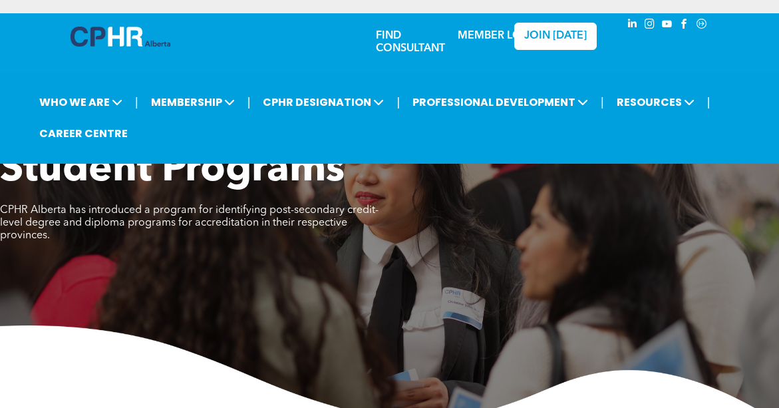 The height and width of the screenshot is (408, 779). What do you see at coordinates (323, 102) in the screenshot?
I see `span: CPHR DESIGNATION` at bounding box center [323, 102].